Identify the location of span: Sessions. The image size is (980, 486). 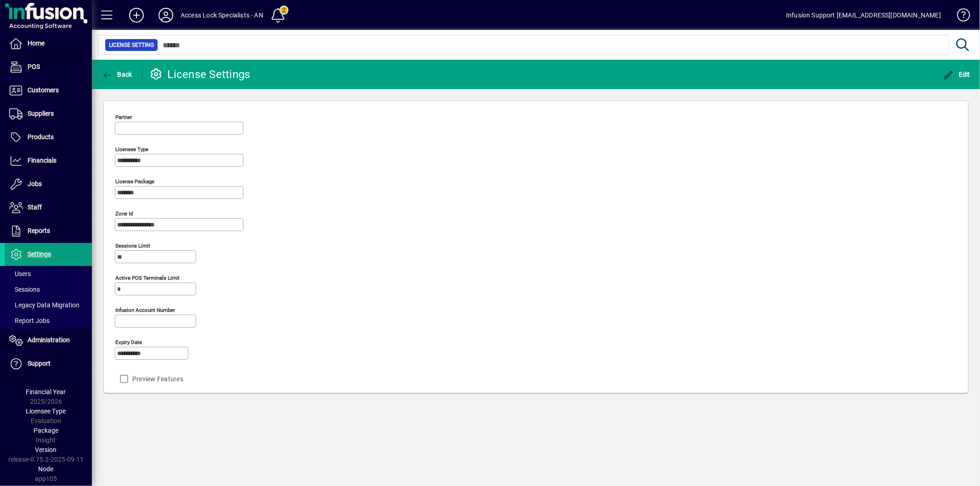
(24, 290).